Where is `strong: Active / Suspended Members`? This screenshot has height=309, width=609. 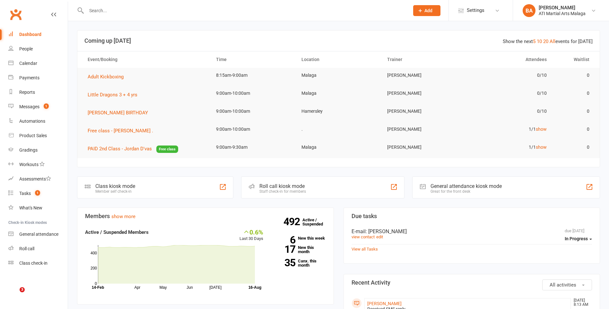
strong: Active / Suspended Members is located at coordinates (117, 232).